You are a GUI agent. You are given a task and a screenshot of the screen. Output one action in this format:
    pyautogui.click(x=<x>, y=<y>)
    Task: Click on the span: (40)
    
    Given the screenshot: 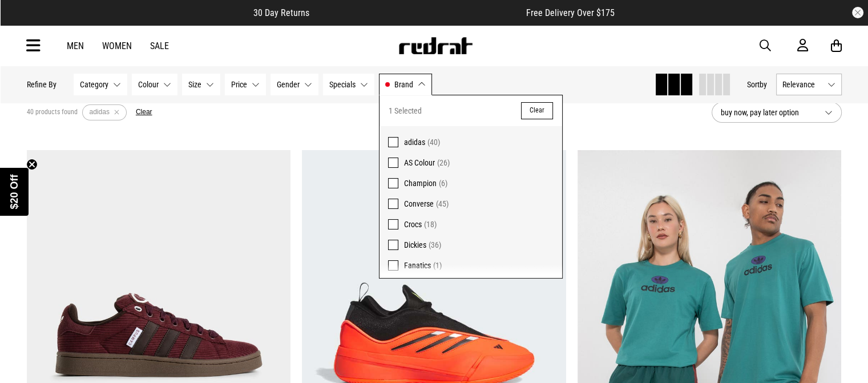 What is the action you would take?
    pyautogui.click(x=434, y=142)
    